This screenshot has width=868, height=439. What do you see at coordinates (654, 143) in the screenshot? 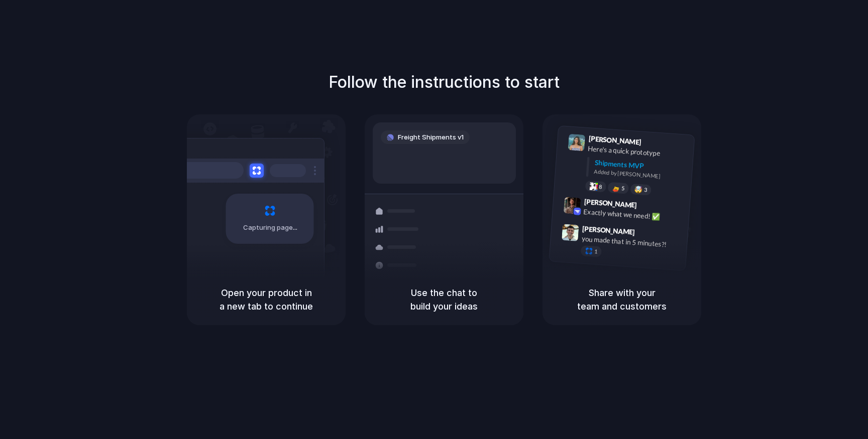
I see `span: 9:41 AM` at bounding box center [654, 143].